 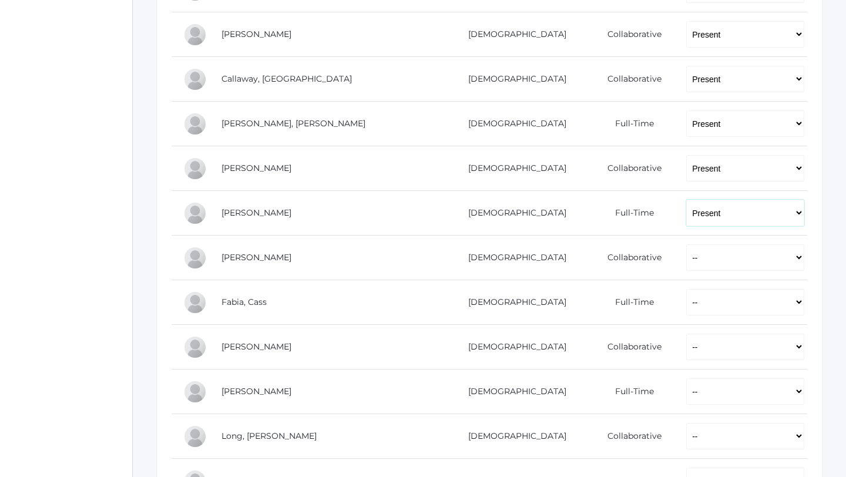 What do you see at coordinates (195, 79) in the screenshot?
I see `div: Kiel Callaway` at bounding box center [195, 79].